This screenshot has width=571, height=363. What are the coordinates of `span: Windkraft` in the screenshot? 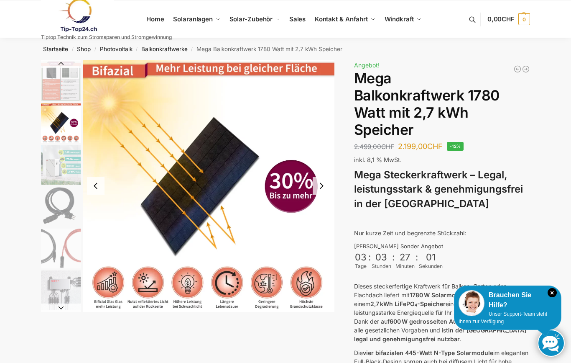 It's located at (399, 19).